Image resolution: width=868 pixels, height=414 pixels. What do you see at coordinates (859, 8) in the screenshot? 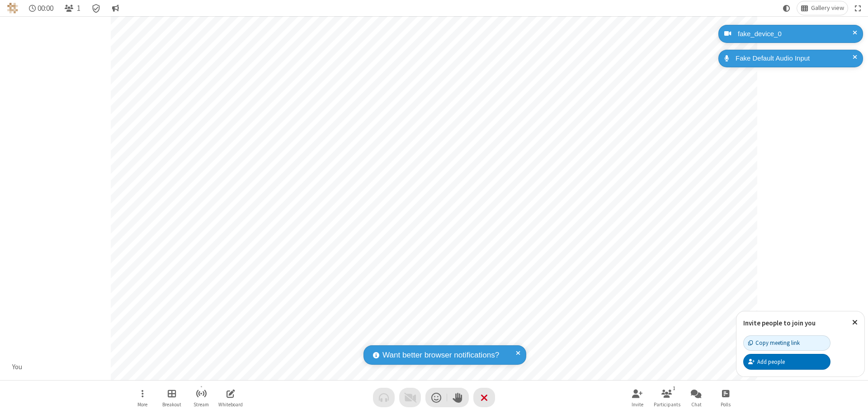
I see `button: Fullscreen` at bounding box center [859, 8].